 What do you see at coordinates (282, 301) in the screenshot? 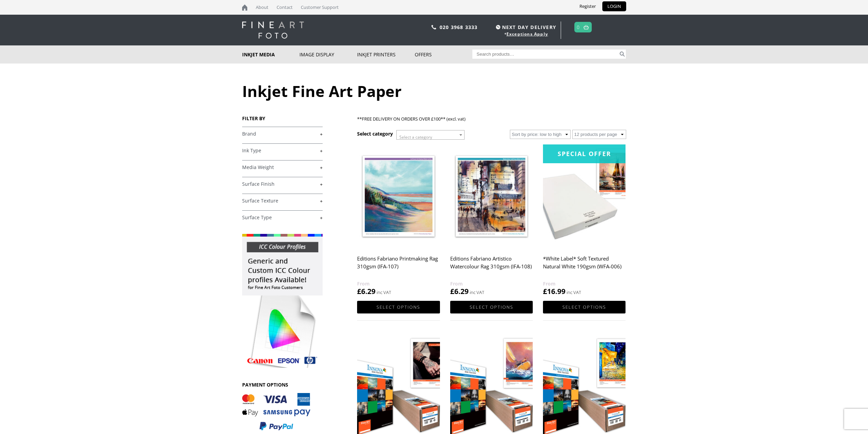
I see `img: promo` at bounding box center [282, 301].